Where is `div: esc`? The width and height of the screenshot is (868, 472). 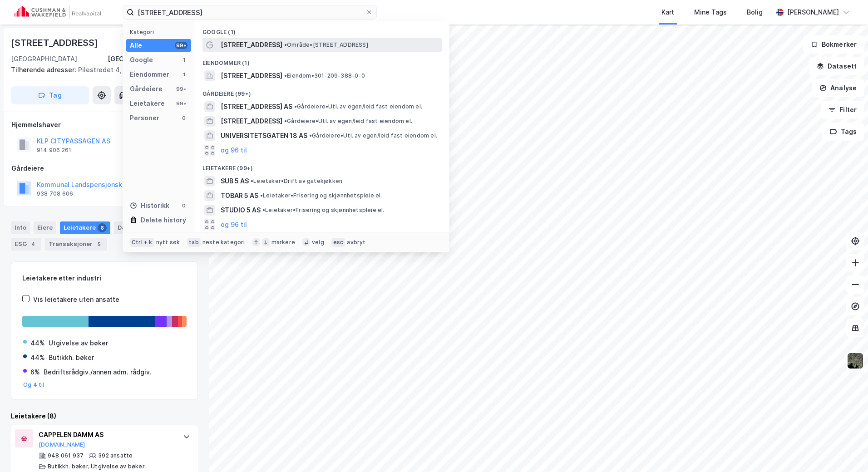 div: esc is located at coordinates (338, 242).